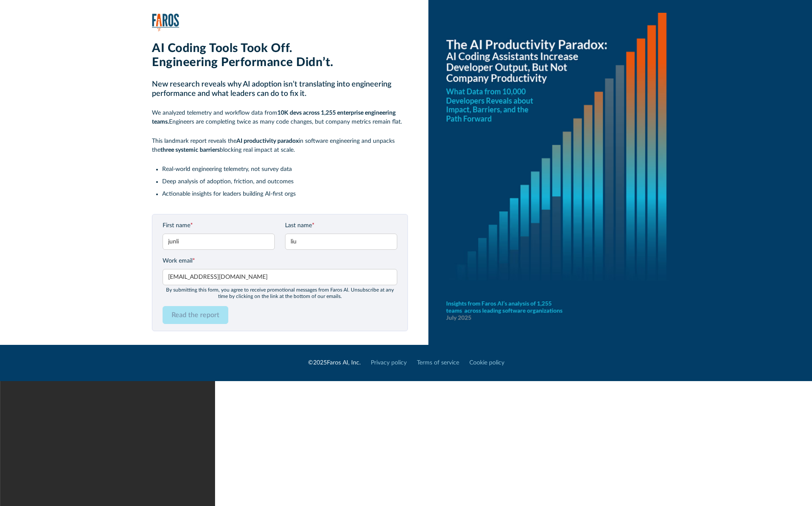  Describe the element at coordinates (280, 261) in the screenshot. I see `label: Work email` at that location.